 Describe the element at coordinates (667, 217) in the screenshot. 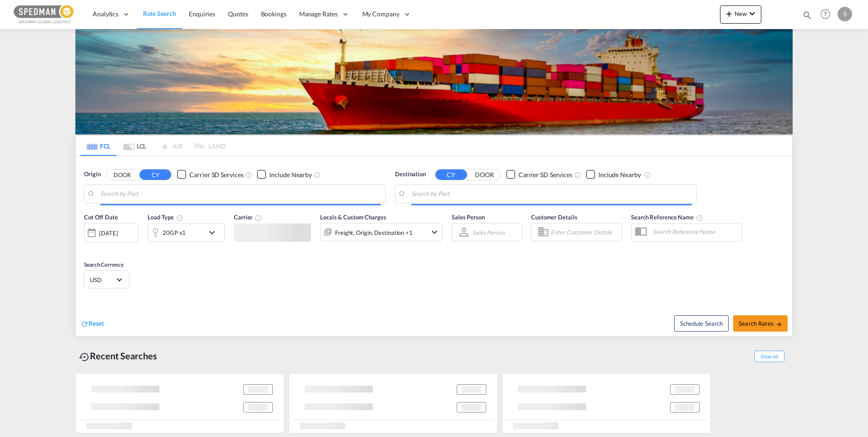

I see `span: Search Reference Name` at that location.